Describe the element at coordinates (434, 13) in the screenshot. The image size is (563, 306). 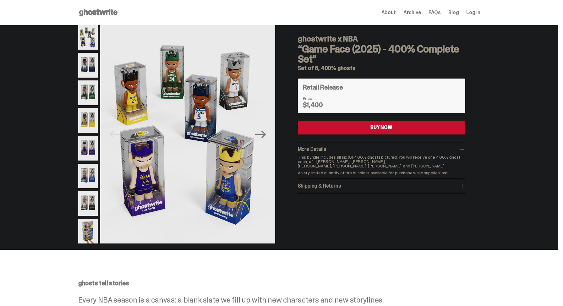
I see `a: FAQs` at that location.